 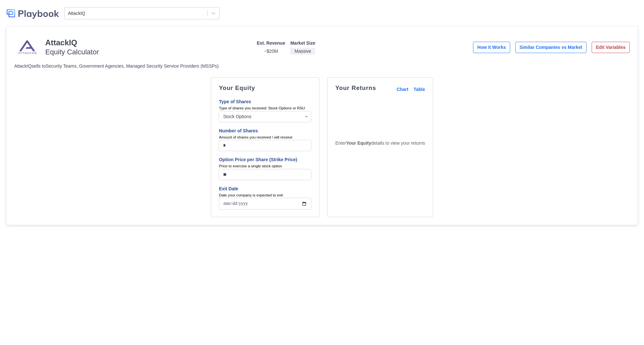 What do you see at coordinates (551, 47) in the screenshot?
I see `button: Similar Companies vs Market` at bounding box center [551, 47].